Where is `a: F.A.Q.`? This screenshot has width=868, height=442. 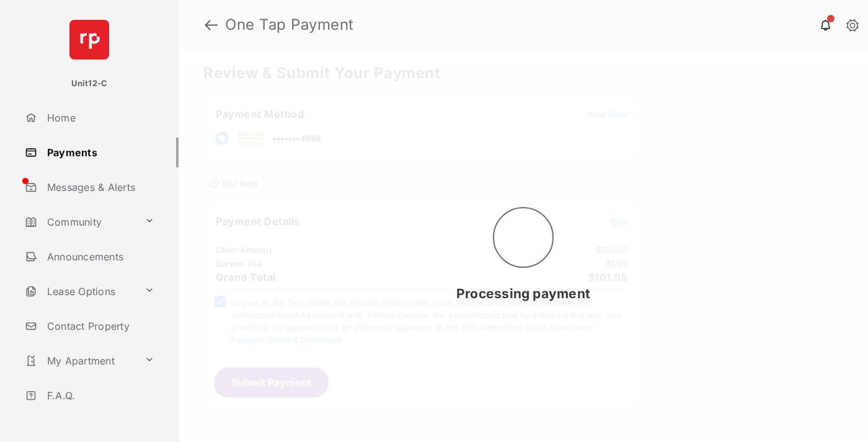
a: F.A.Q. is located at coordinates (99, 395).